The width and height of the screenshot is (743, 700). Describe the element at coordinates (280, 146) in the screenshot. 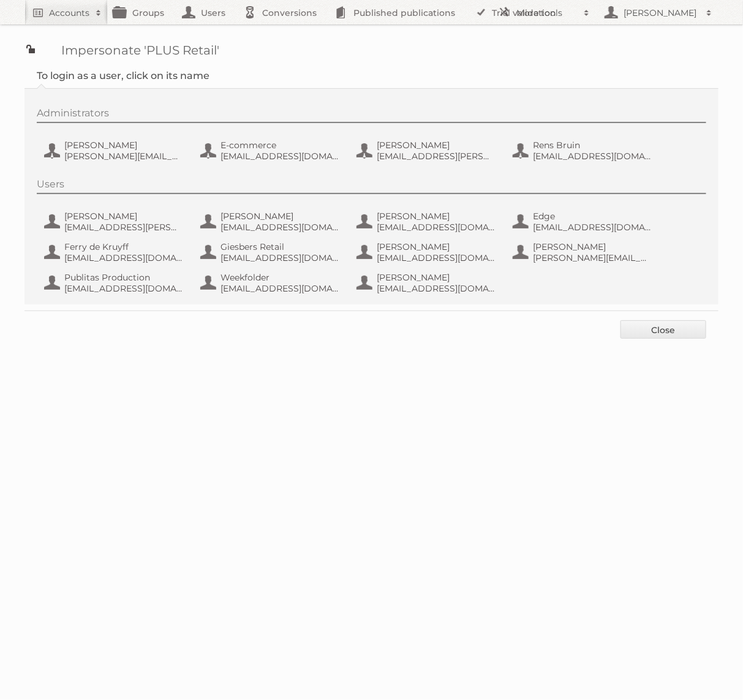

I see `span: E-commerce` at that location.